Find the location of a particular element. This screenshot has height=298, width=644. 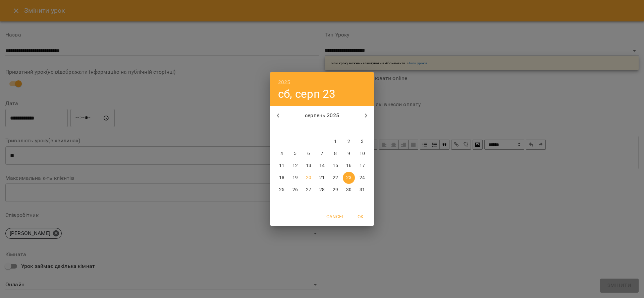

span: нд is located at coordinates (362, 129).